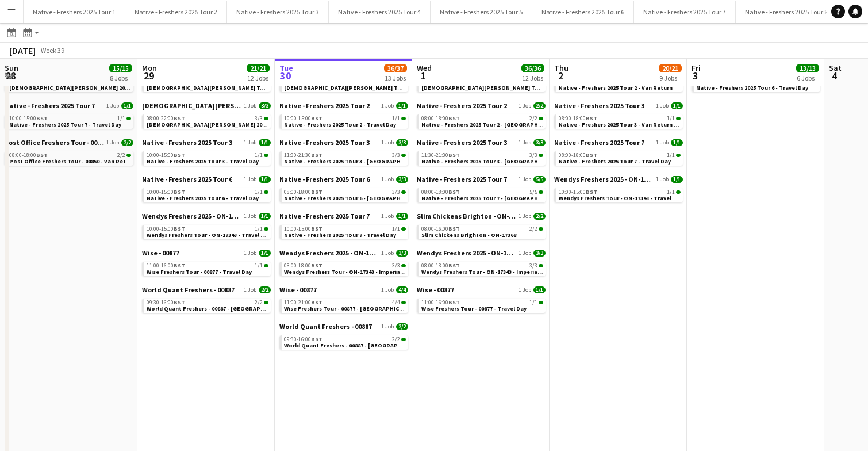 Image resolution: width=868 pixels, height=451 pixels. Describe the element at coordinates (203, 198) in the screenshot. I see `span: Native - Freshers 2025 Tour 6 - Travel Day` at that location.